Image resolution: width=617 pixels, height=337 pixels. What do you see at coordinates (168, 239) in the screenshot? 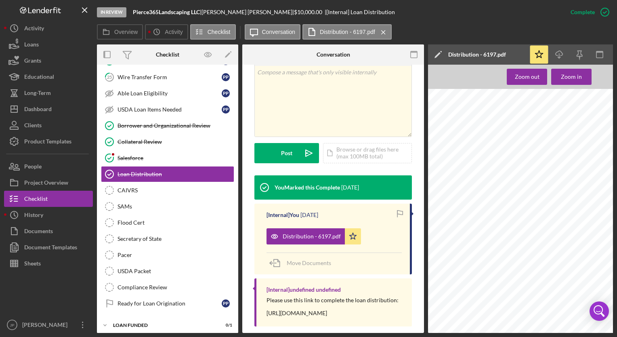
I see `a: Secretary of State` at bounding box center [168, 239].